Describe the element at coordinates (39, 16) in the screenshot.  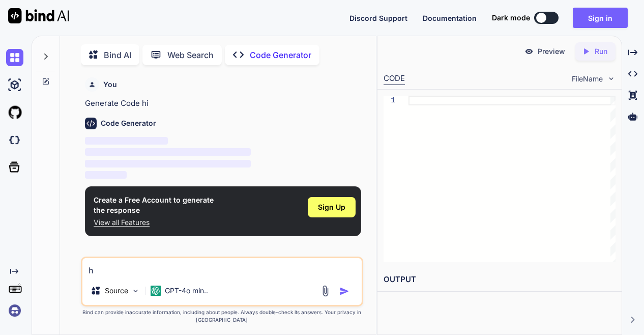
I see `img: Bind AI` at that location.